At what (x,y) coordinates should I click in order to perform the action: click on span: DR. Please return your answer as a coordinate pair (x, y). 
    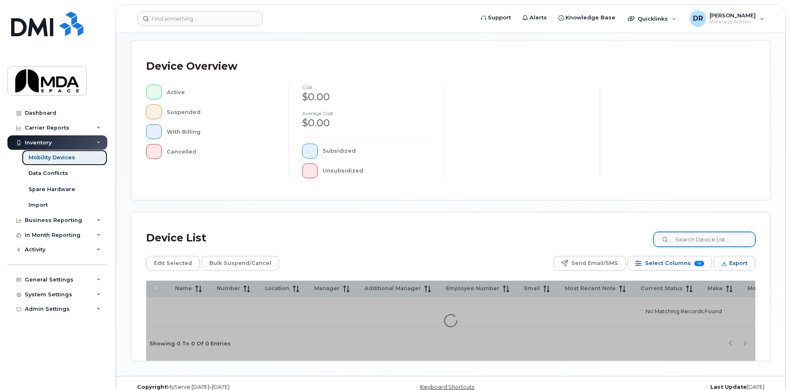
    Looking at the image, I should click on (698, 19).